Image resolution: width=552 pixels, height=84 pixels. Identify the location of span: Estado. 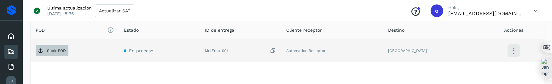
(131, 30).